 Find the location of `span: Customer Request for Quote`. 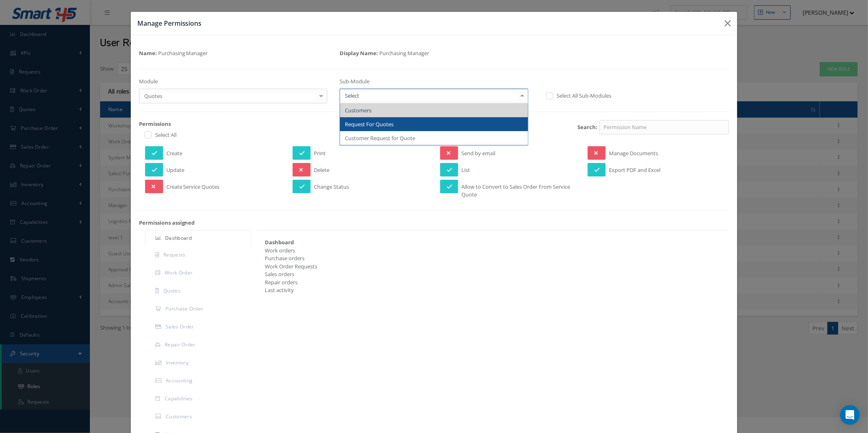

span: Customer Request for Quote is located at coordinates (380, 138).